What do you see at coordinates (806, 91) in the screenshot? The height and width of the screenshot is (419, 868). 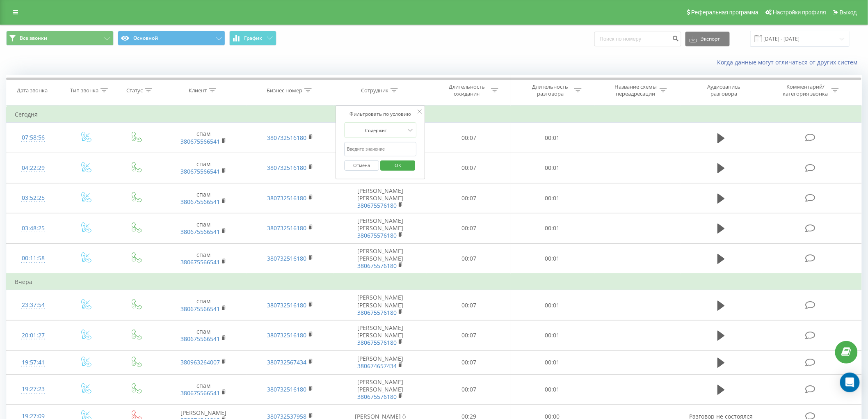 I see `div: Комментарий/категория звонка` at bounding box center [806, 91].